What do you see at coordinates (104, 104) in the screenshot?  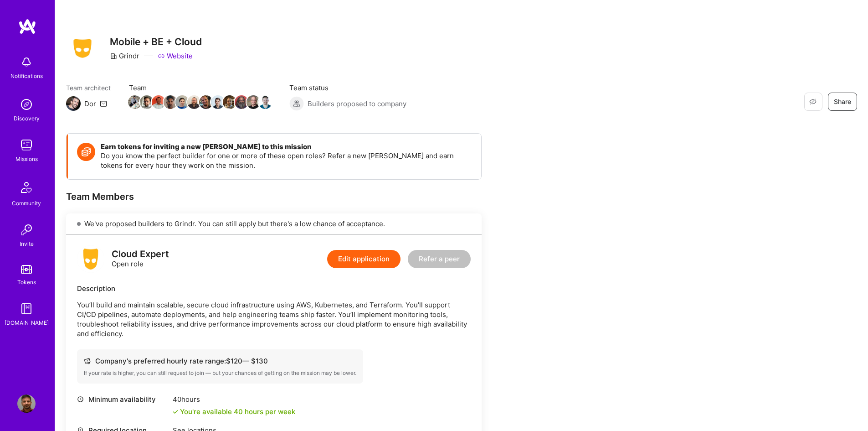 I see `i: icon Mail` at bounding box center [104, 104].